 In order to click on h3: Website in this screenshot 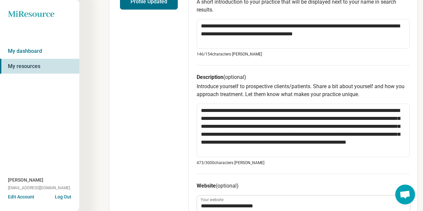, I will do `click(303, 186)`.